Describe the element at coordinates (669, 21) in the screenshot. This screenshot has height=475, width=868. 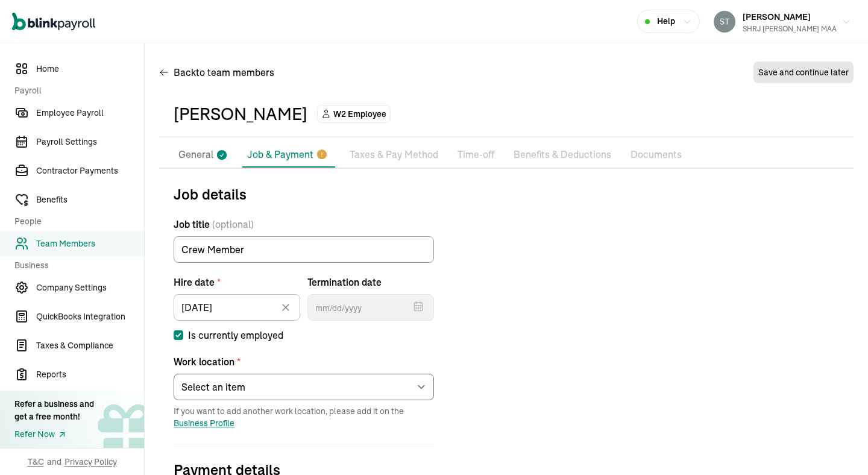
I see `button: Help` at that location.